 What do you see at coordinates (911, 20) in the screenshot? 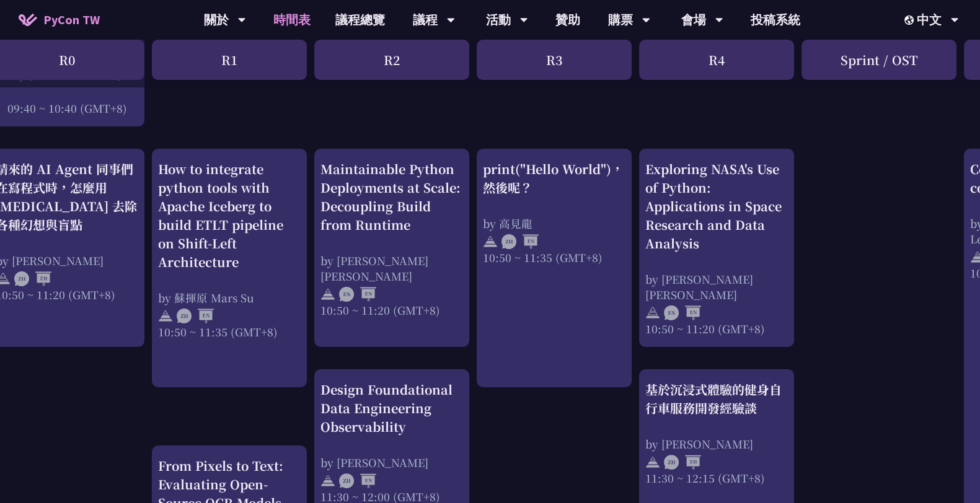
I see `img: Locale Icon` at bounding box center [911, 20].